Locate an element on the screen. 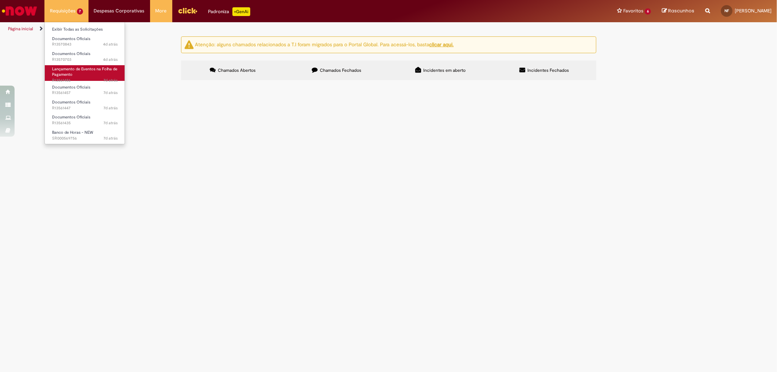 This screenshot has height=372, width=777. time: 23/09/2025 11:15:29 is located at coordinates (110, 138).